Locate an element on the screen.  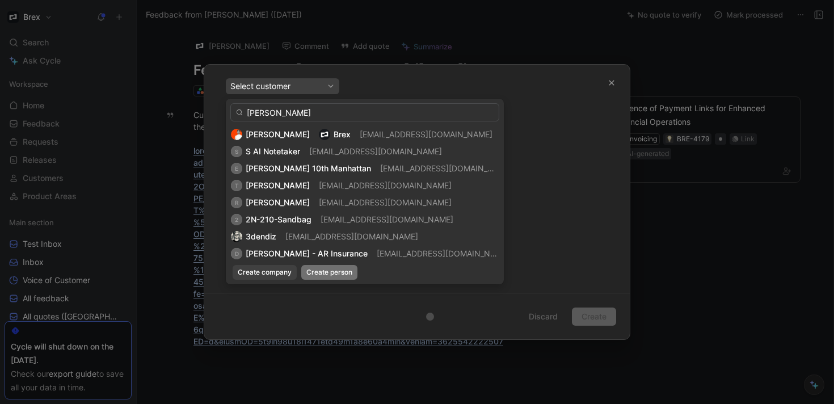
span: Create company is located at coordinates (264, 272).